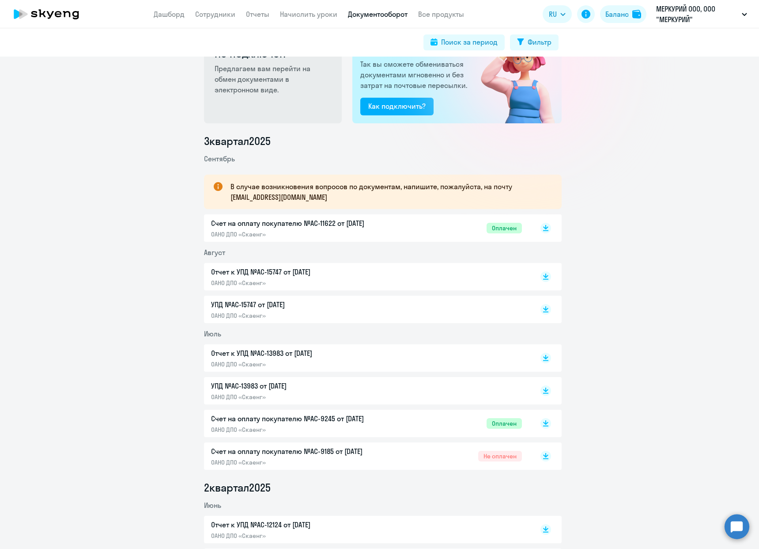  What do you see at coordinates (397, 106) in the screenshot?
I see `button: Как подключить?` at bounding box center [397, 106].